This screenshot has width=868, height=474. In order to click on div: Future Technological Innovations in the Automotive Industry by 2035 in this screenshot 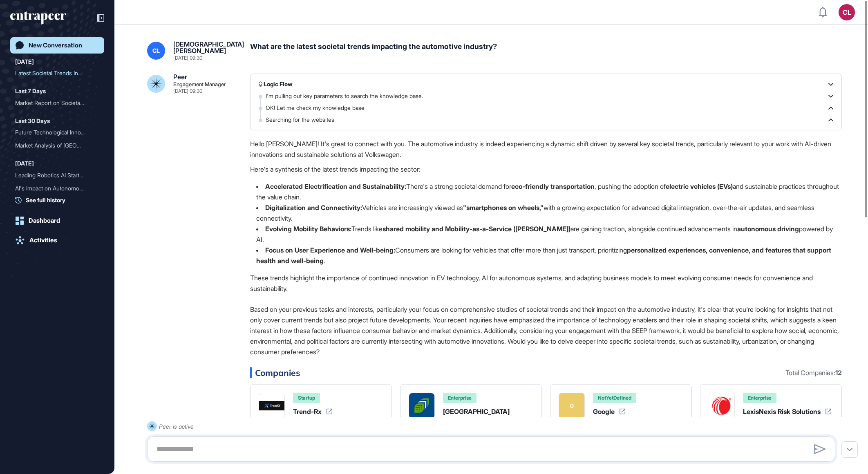, I will do `click(57, 132)`.